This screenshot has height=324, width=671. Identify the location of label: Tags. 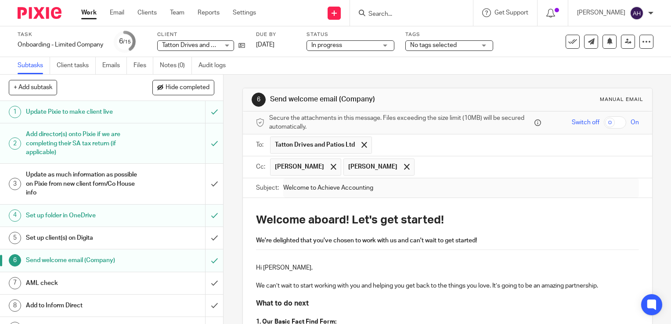
(449, 35).